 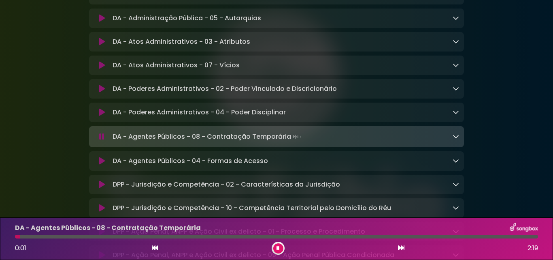 I want to click on p: DA - Agentes Públicos - 04 - Formas de Acesso, so click(x=190, y=161).